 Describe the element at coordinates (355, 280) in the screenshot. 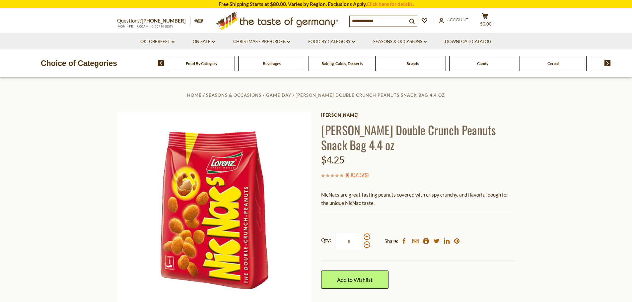

I see `a: Add to Wishlist` at that location.